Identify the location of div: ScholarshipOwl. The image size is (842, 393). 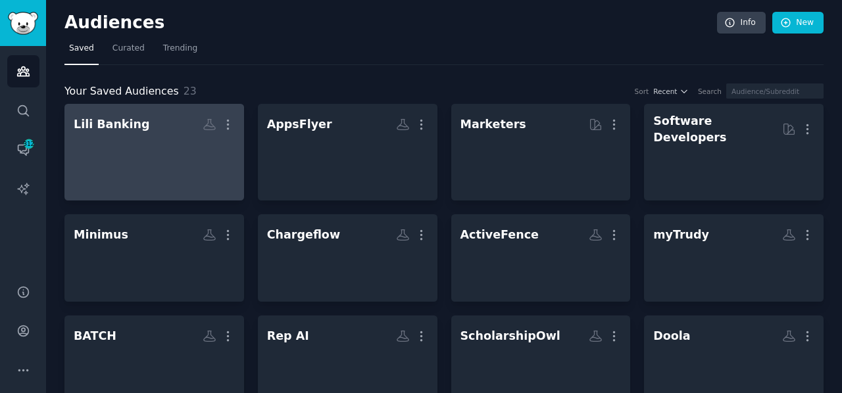
(510, 336).